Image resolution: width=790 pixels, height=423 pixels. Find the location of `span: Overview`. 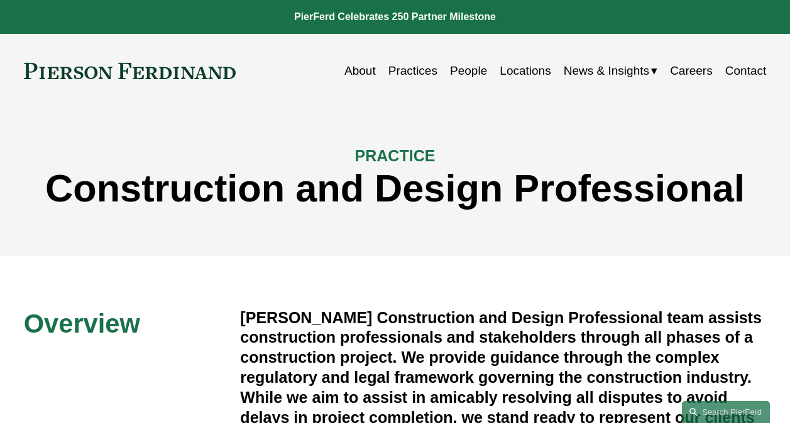

span: Overview is located at coordinates (82, 323).